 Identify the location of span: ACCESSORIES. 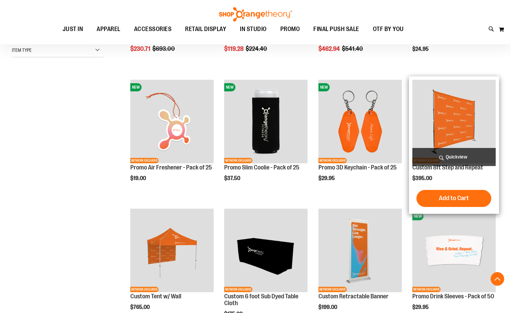
(153, 29).